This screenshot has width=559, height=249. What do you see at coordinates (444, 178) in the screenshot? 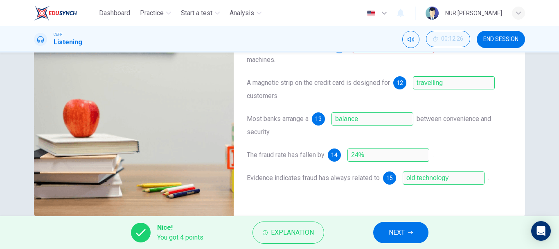
I see `input: old technology` at bounding box center [444, 178].